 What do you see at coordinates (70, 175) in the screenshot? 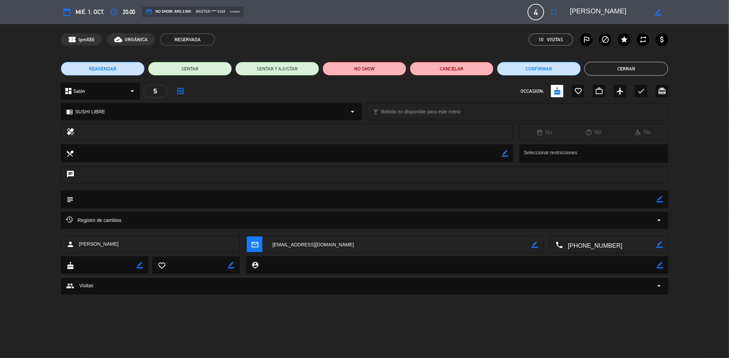
I see `i: chat` at bounding box center [70, 175].